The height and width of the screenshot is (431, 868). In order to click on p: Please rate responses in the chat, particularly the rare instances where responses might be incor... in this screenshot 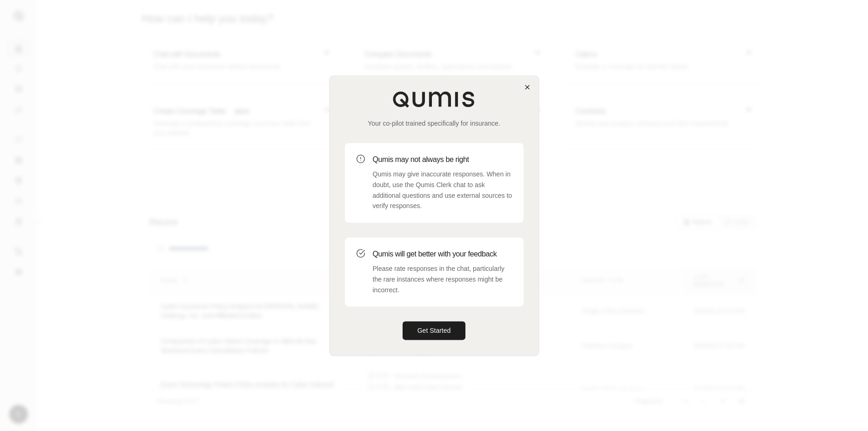, I will do `click(443, 279)`.